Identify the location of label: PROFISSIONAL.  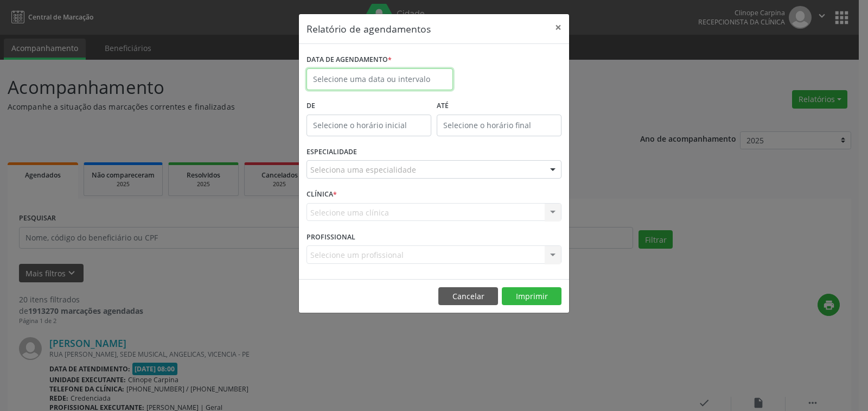
(331, 237).